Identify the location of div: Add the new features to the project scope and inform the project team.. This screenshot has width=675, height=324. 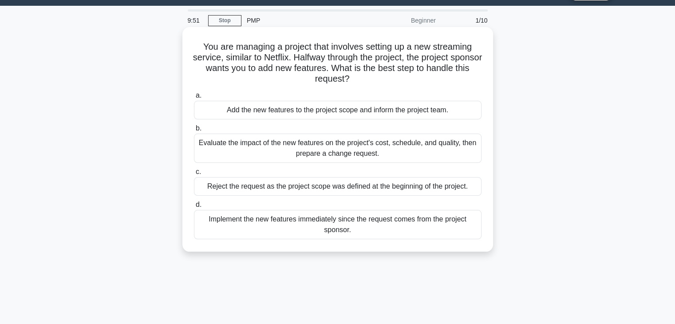
(338, 110).